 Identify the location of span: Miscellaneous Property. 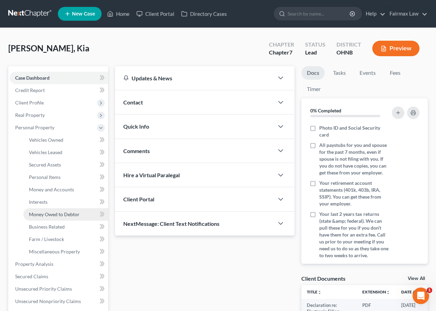
(54, 251).